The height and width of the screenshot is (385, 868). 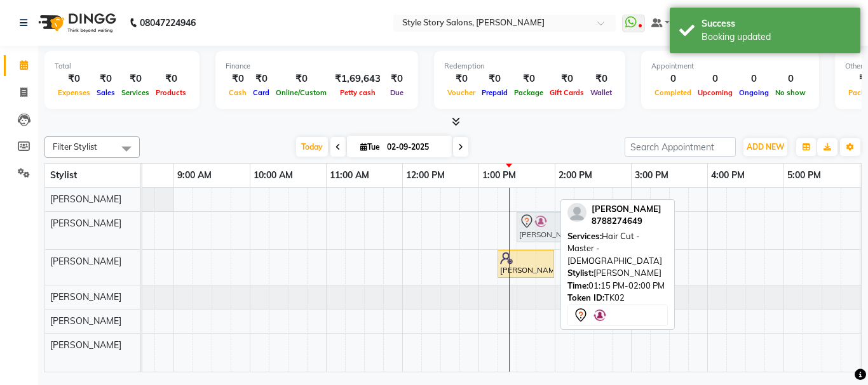 I want to click on span: Time:, so click(x=578, y=285).